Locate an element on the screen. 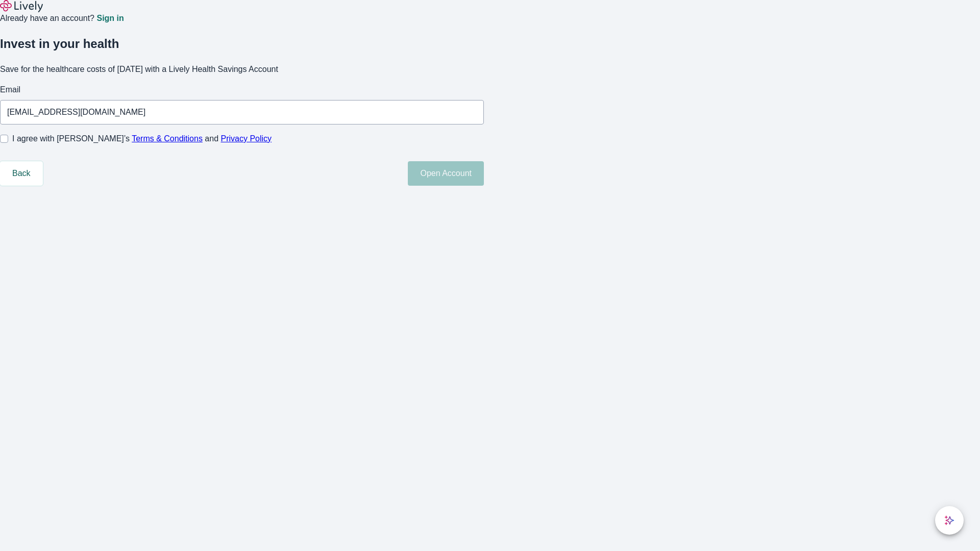 The height and width of the screenshot is (551, 980). button: chat is located at coordinates (949, 521).